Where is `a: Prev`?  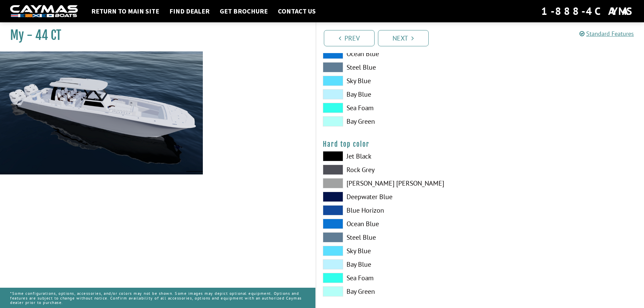
a: Prev is located at coordinates (349, 38).